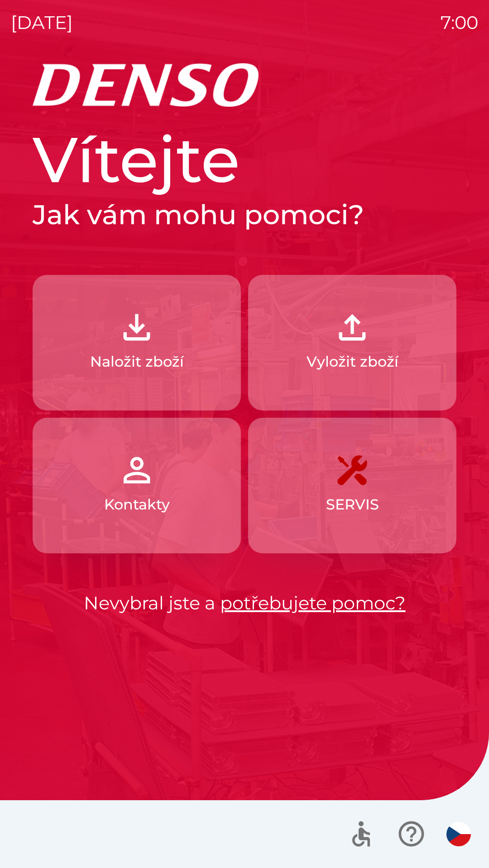  I want to click on p: Vyložit zboží, so click(352, 362).